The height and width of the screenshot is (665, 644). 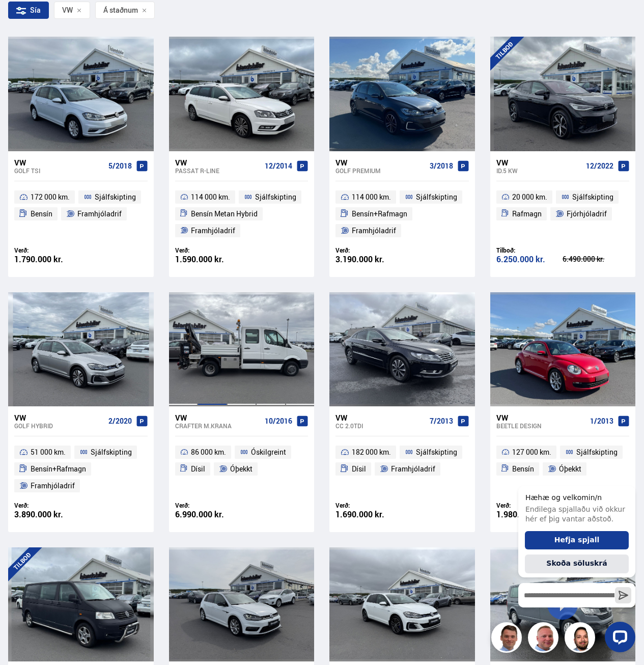 What do you see at coordinates (596, 260) in the screenshot?
I see `div: 6.490.000 kr.` at bounding box center [596, 260].